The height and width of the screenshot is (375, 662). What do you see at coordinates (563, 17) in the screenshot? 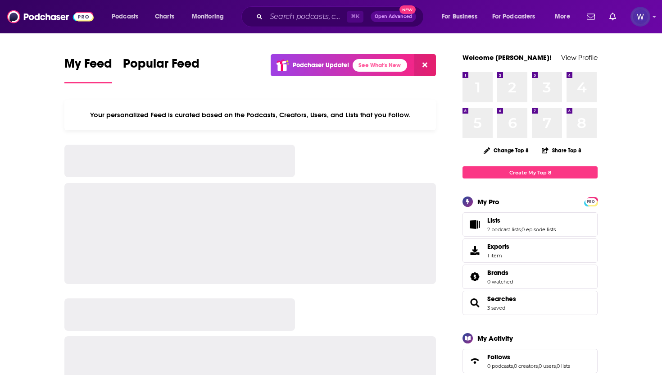
I see `span: More` at bounding box center [563, 17].